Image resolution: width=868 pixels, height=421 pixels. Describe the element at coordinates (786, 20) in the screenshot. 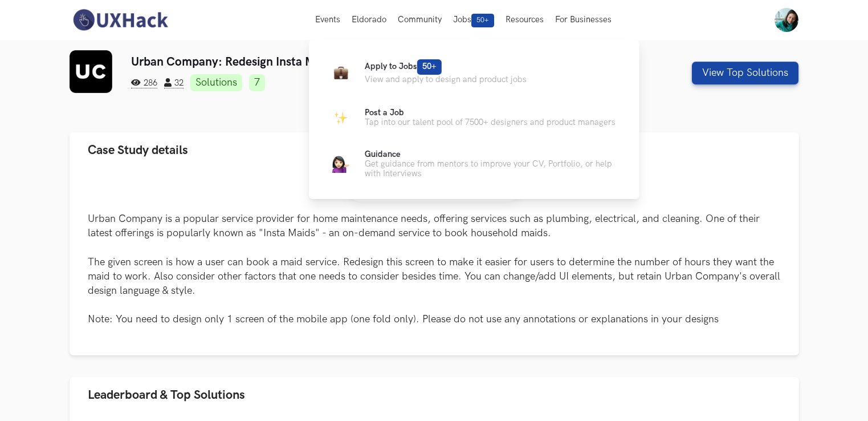

I see `img: Your profile pic` at that location.